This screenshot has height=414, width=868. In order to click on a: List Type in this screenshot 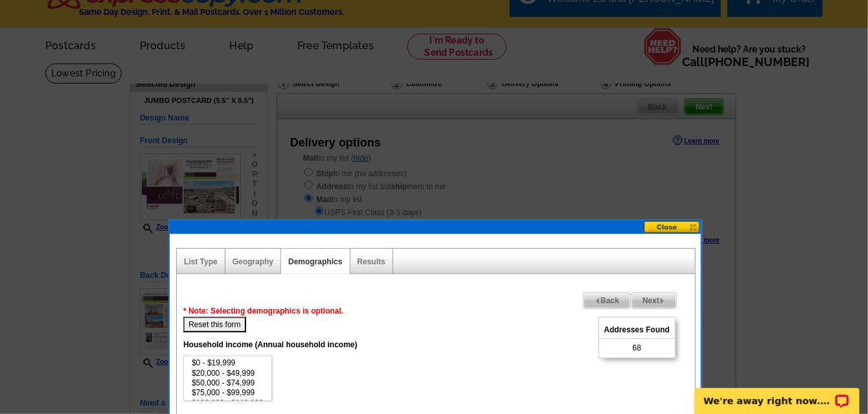, I will do `click(201, 262)`.